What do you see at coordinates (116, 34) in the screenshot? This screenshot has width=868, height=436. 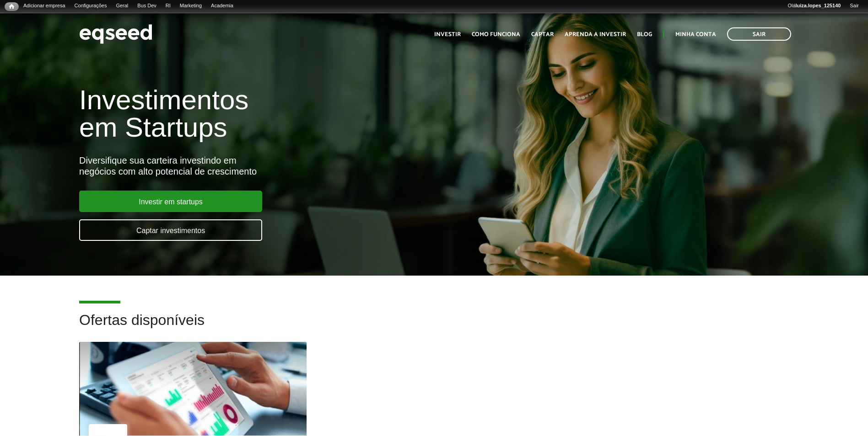 I see `img: EqSeed` at bounding box center [116, 34].